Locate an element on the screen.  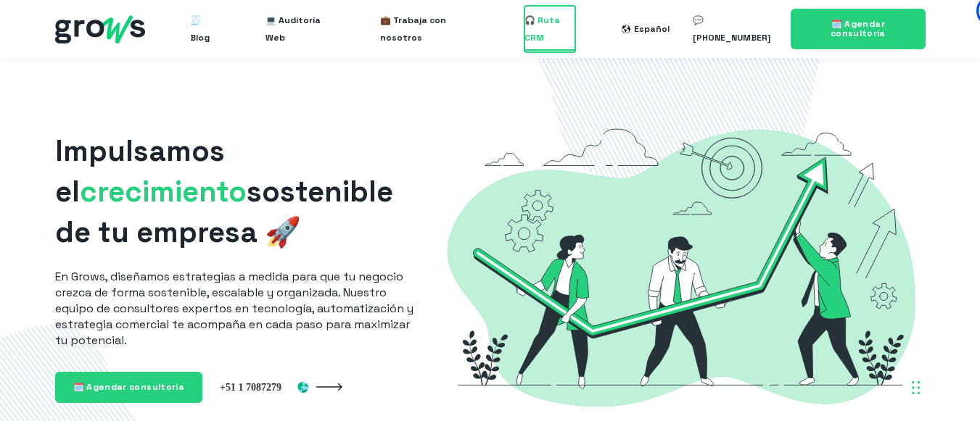
span: 💼 Trabaja con nosotros is located at coordinates (429, 29).